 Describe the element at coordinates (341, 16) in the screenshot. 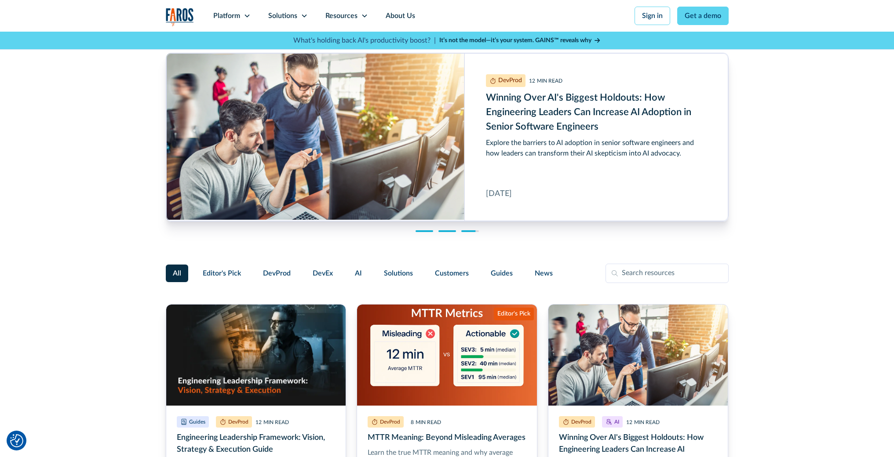

I see `div: Resources` at that location.